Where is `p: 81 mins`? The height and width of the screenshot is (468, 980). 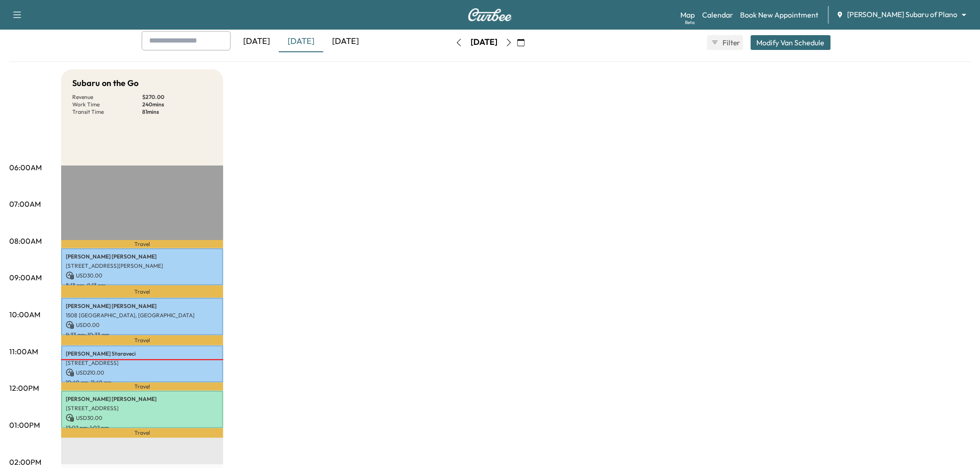
p: 81 mins is located at coordinates (177, 112).